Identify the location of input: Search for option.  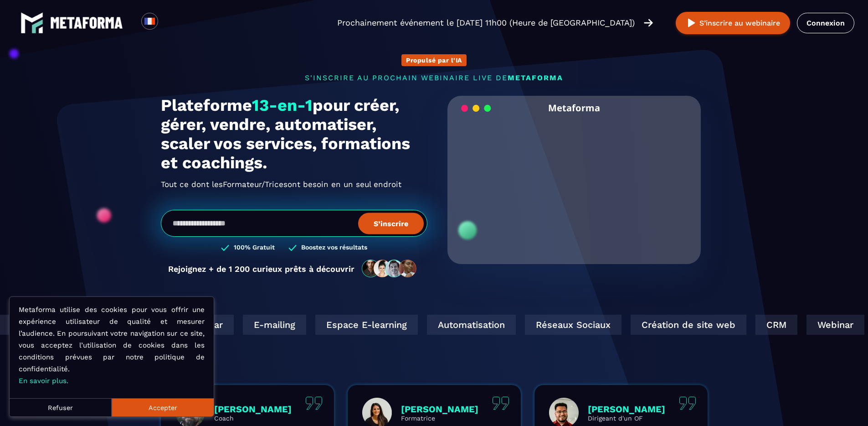
(169, 23).